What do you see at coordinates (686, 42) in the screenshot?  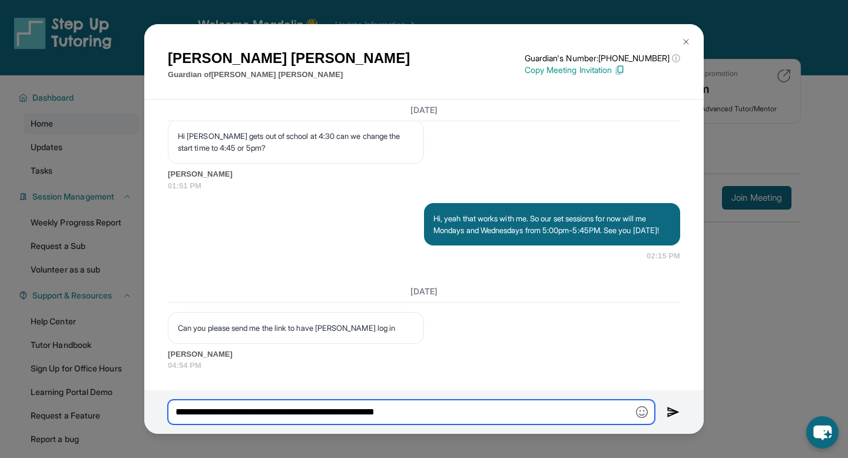 I see `img: Close Icon` at bounding box center [686, 42].